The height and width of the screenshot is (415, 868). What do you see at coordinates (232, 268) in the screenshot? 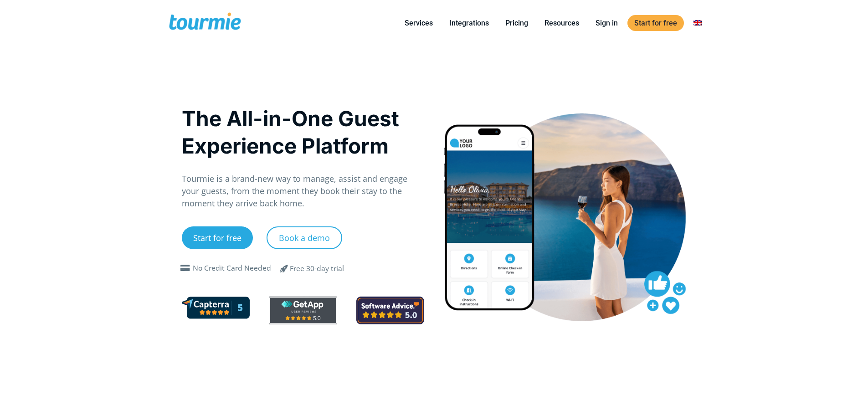
I see `div: No Credit Card Needed` at bounding box center [232, 268].